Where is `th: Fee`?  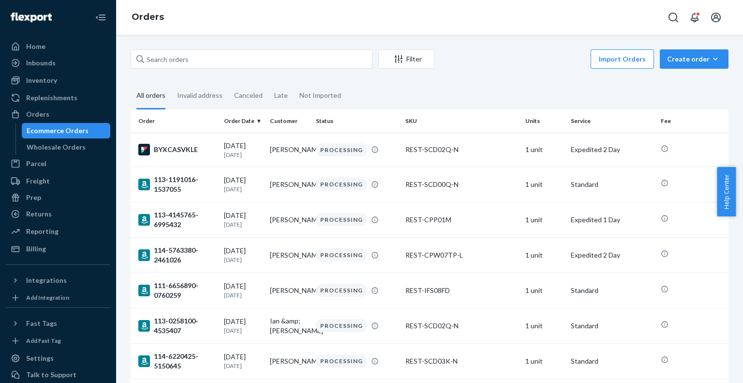 th: Fee is located at coordinates (692, 121).